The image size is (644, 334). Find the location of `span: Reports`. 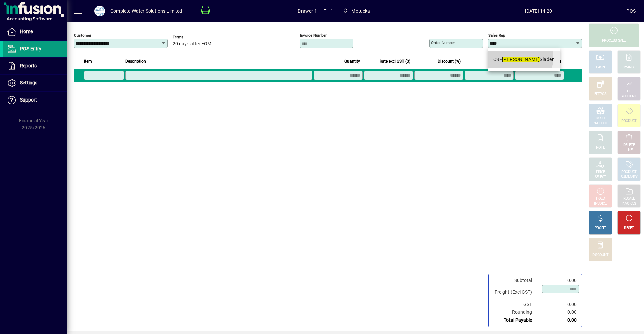

span: Reports is located at coordinates (28, 66).